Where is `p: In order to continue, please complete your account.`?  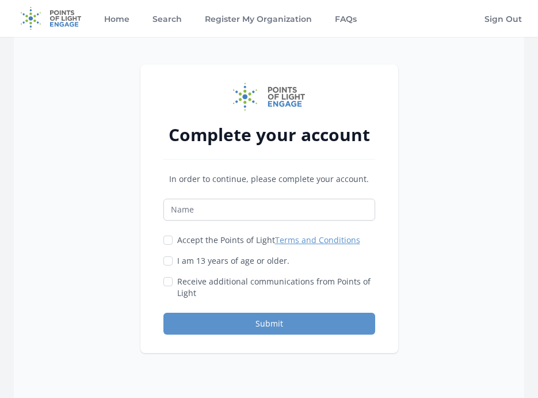 p: In order to continue, please complete your account. is located at coordinates (269, 179).